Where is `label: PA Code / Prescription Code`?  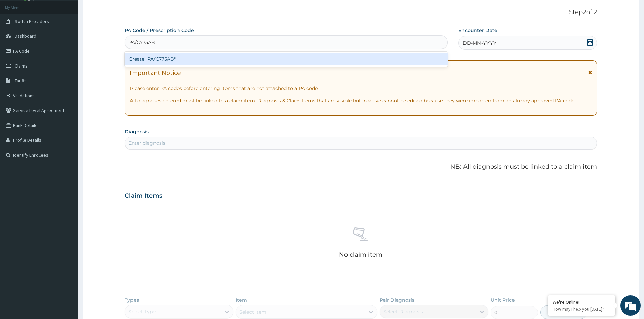 label: PA Code / Prescription Code is located at coordinates (159, 31).